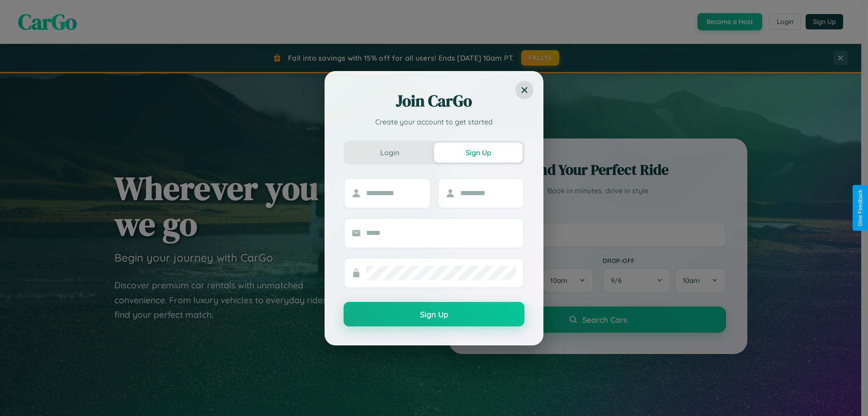  What do you see at coordinates (860, 208) in the screenshot?
I see `div: Give Feedback` at bounding box center [860, 208].